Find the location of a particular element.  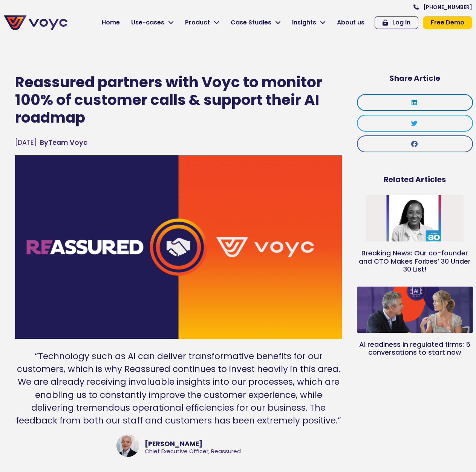

a: Use-cases is located at coordinates (152, 22).